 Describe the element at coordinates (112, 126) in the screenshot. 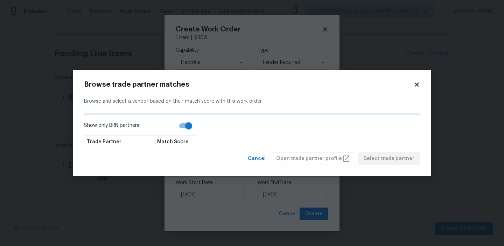

I see `span: Show only BRN partners` at that location.